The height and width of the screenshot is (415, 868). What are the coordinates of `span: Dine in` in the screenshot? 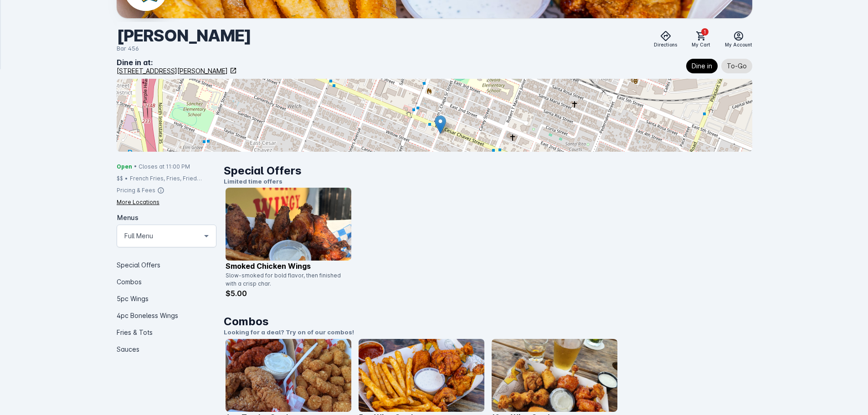 It's located at (702, 66).